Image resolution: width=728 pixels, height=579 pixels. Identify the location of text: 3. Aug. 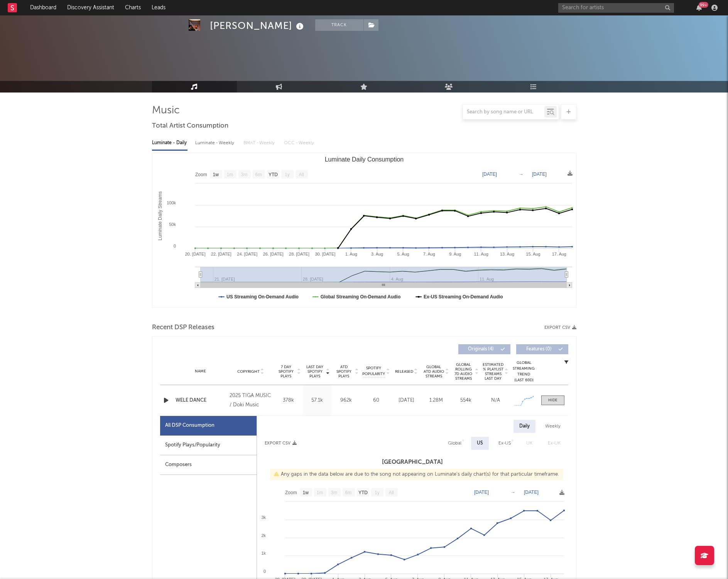
(377, 254).